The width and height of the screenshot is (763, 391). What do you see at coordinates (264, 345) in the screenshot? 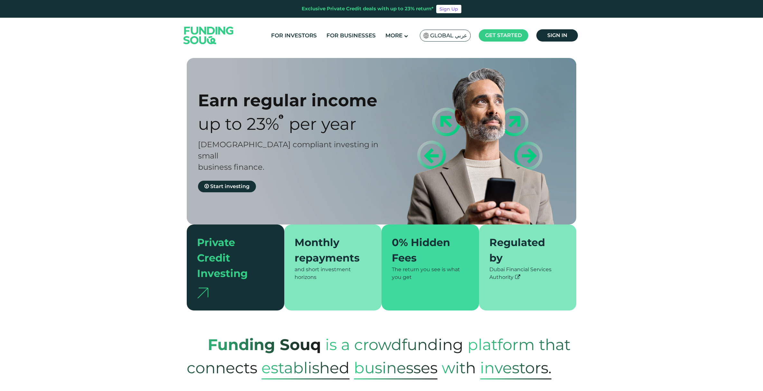
I see `strong: Funding Souq` at bounding box center [264, 345].